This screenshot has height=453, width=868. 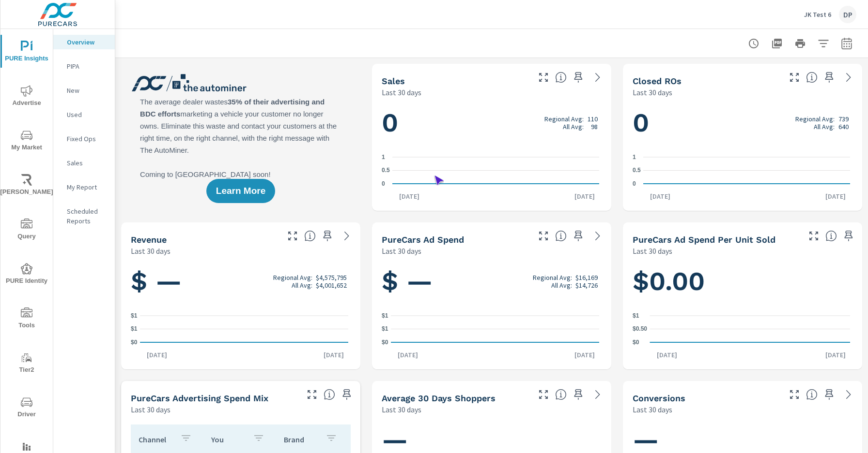 I want to click on span: This table looks at how you compare to the amount of budget you spend per channel as opposed to y..., so click(x=329, y=395).